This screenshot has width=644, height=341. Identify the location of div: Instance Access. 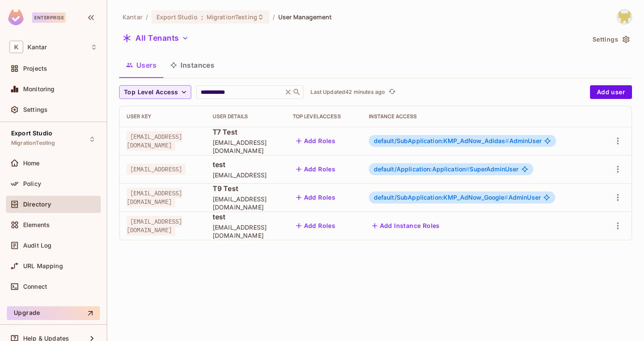
(481, 117).